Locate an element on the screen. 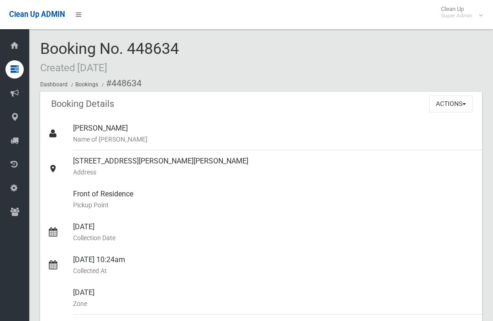  small: Collected At is located at coordinates (274, 270).